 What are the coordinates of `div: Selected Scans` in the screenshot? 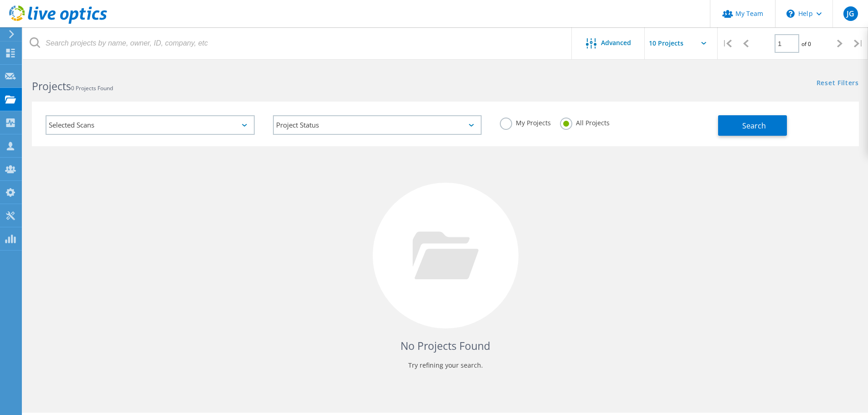 It's located at (150, 125).